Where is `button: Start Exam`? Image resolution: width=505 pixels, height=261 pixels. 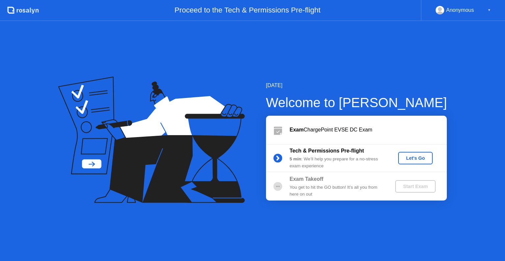
button: Start Exam is located at coordinates (415, 186).